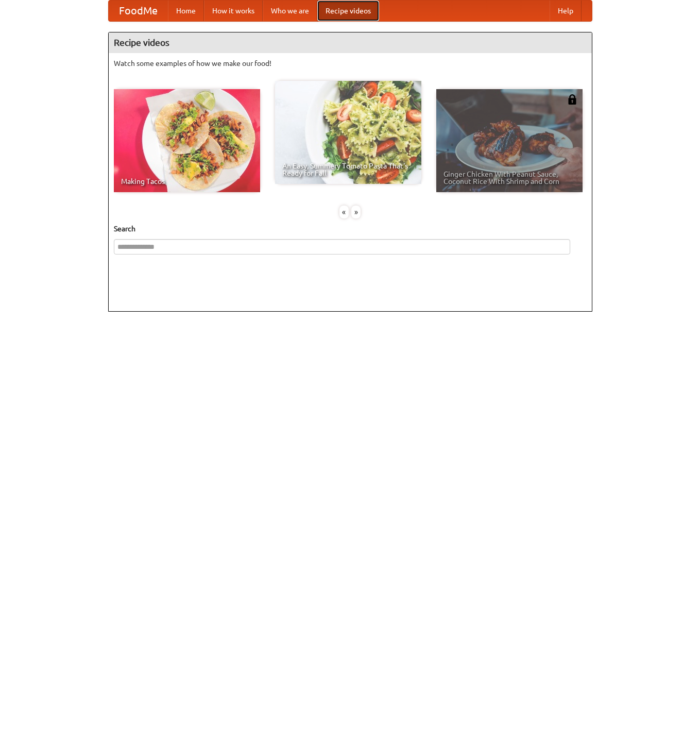 The height and width of the screenshot is (729, 700). What do you see at coordinates (348, 11) in the screenshot?
I see `a: Recipe videos` at bounding box center [348, 11].